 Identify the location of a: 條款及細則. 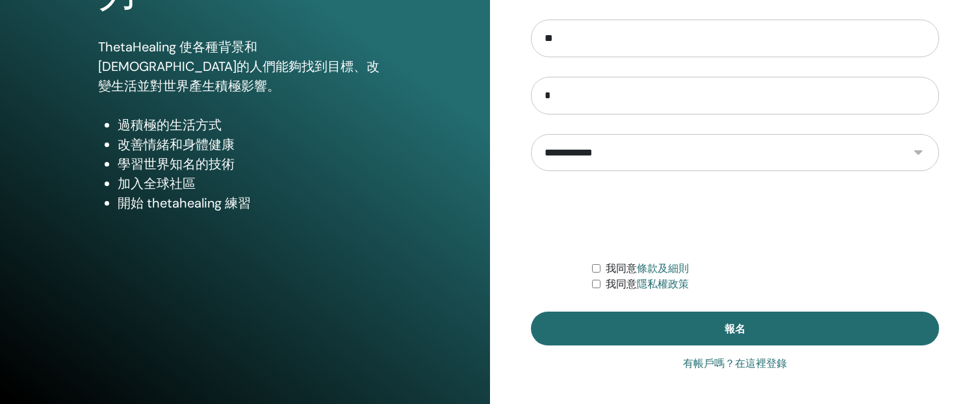
(663, 268).